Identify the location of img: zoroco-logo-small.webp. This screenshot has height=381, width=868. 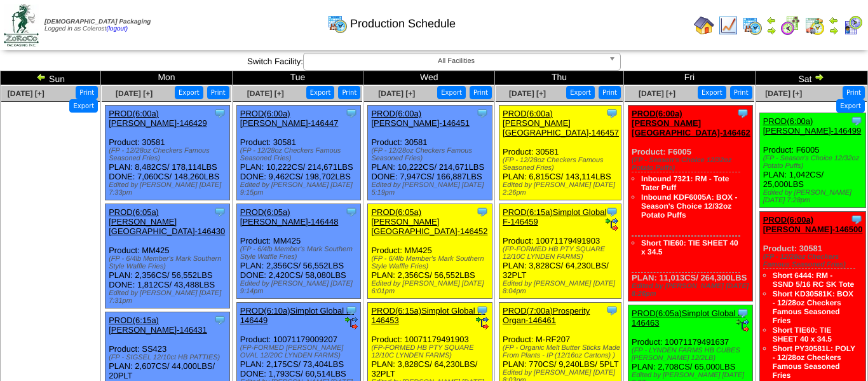
(21, 25).